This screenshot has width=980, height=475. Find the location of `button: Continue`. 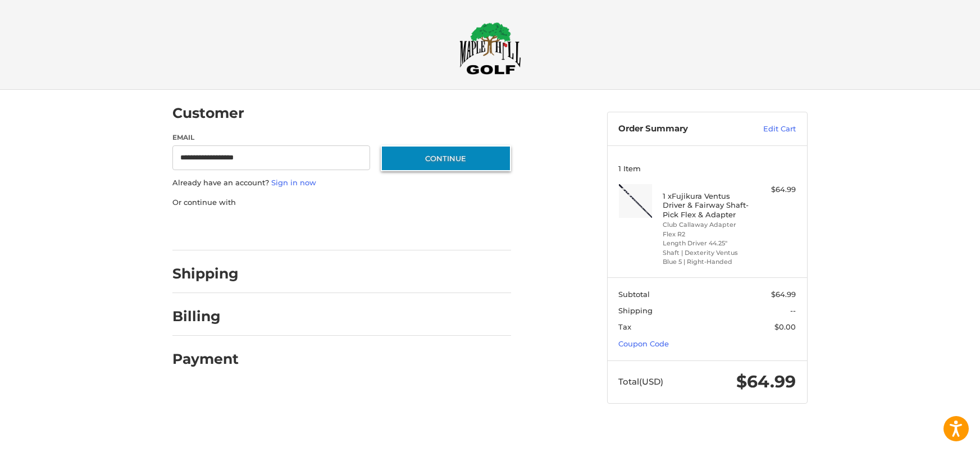

button: Continue is located at coordinates (446, 158).